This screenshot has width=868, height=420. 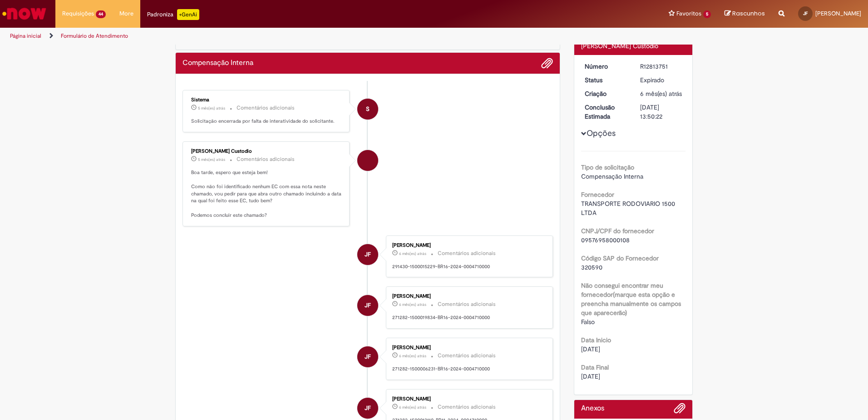 I want to click on span: 09576958000108, so click(x=606, y=240).